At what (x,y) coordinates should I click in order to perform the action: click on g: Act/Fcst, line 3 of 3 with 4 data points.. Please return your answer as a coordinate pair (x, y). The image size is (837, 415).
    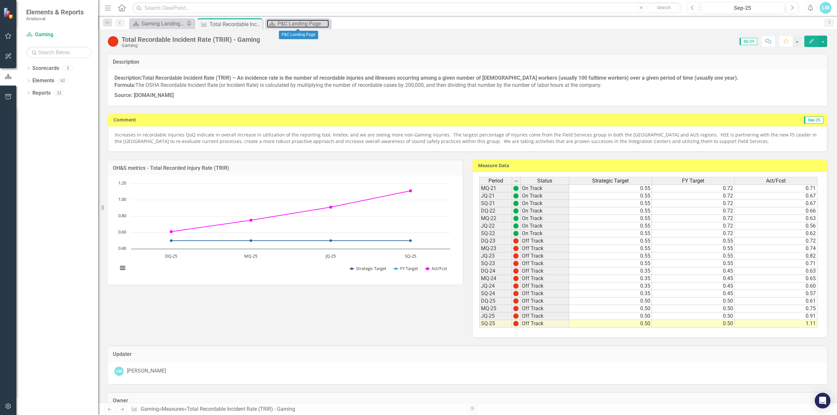
    Looking at the image, I should click on (291, 211).